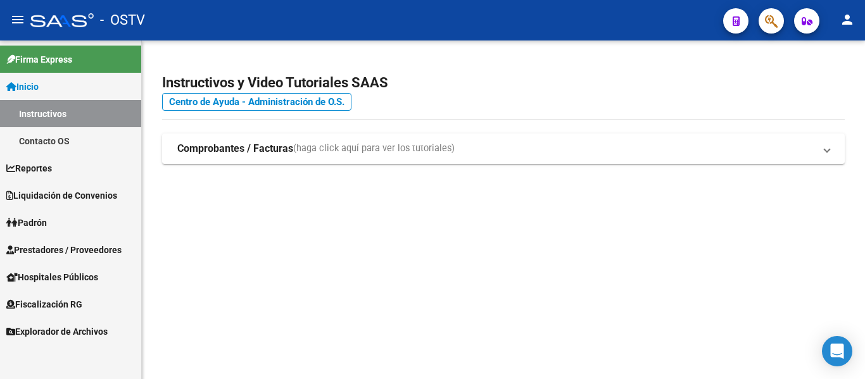 Image resolution: width=865 pixels, height=379 pixels. Describe the element at coordinates (257, 102) in the screenshot. I see `a: Centro de Ayuda - Administración de O.S.` at that location.